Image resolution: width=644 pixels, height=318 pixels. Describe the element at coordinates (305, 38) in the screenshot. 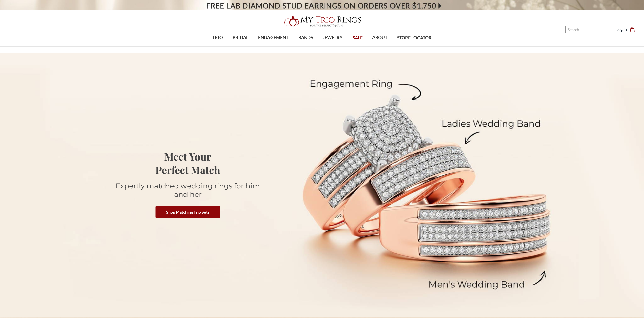

I see `span: BANDS` at that location.